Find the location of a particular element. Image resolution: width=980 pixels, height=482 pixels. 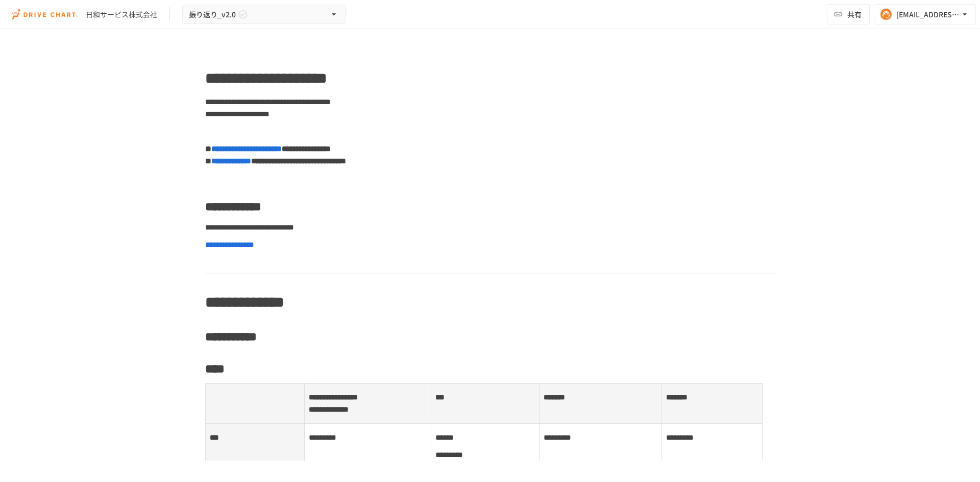

img: i9VDDS9JuLRLX3JIUyK59LcYp6Y9cayLPHs4hOxMB9W is located at coordinates (45, 14).